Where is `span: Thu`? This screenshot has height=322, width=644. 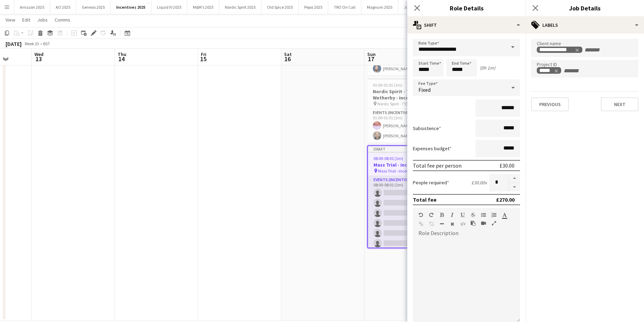 span: Thu is located at coordinates (122, 54).